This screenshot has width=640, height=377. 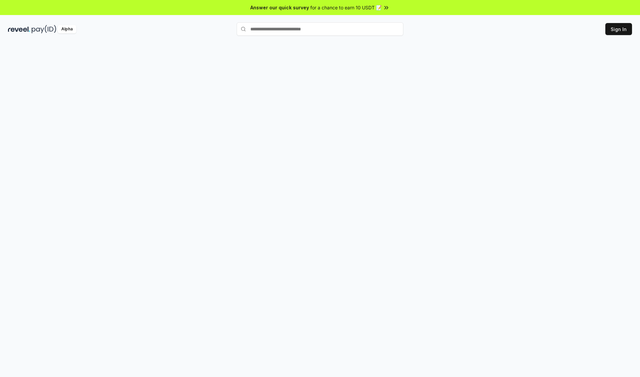 What do you see at coordinates (619, 29) in the screenshot?
I see `button: Sign In` at bounding box center [619, 29].